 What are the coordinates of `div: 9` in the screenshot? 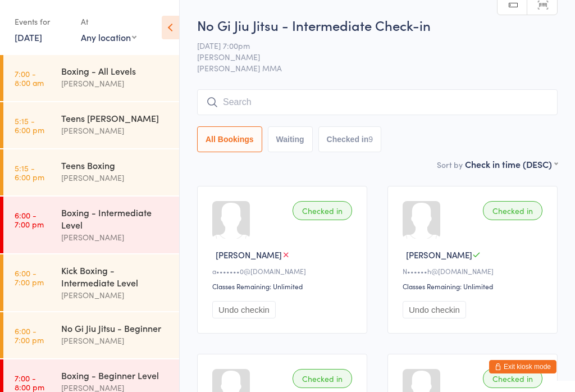 It's located at (371, 139).